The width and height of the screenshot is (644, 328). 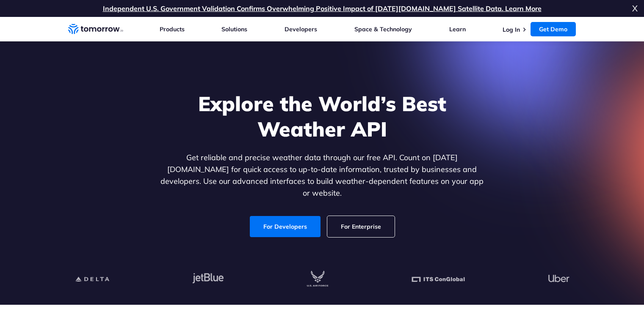 What do you see at coordinates (300, 30) in the screenshot?
I see `a: Developers` at bounding box center [300, 30].